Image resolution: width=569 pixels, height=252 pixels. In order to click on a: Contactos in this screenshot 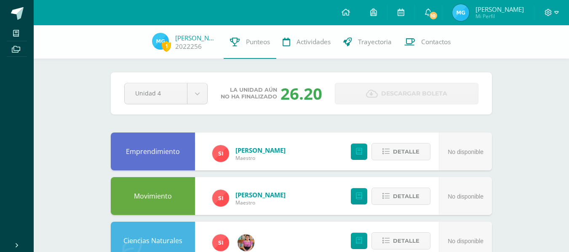, I will do `click(427, 42)`.